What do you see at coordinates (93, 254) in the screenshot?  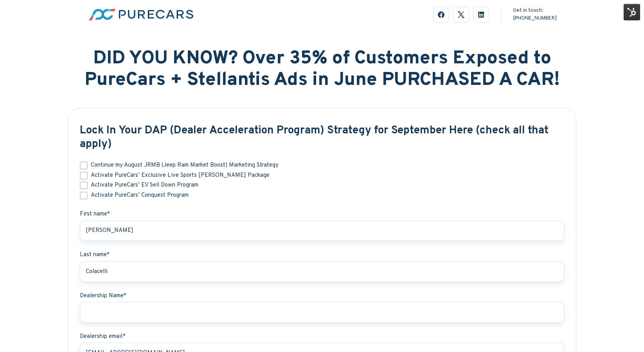 I see `span: Last name` at bounding box center [93, 254].